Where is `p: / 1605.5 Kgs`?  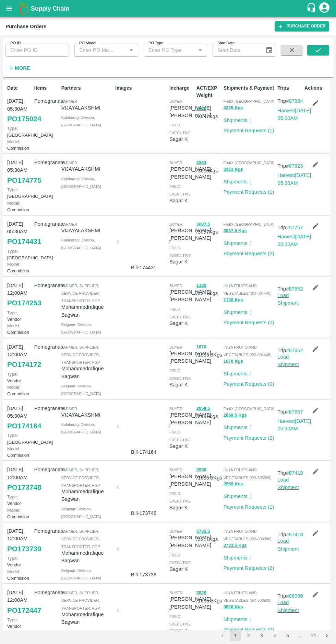
p: / 1605.5 Kgs is located at coordinates (209, 474).